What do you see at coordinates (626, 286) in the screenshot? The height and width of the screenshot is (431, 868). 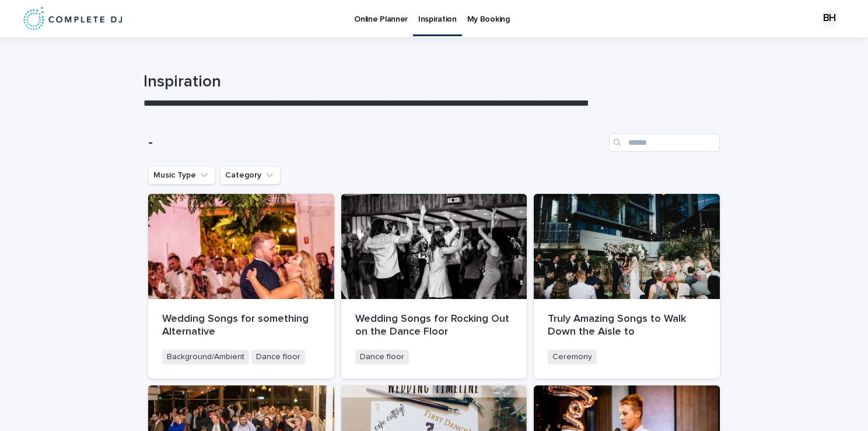 I see `a: Truly Amazing Songs to Walk Down the Aisle toCeremony` at bounding box center [626, 286].